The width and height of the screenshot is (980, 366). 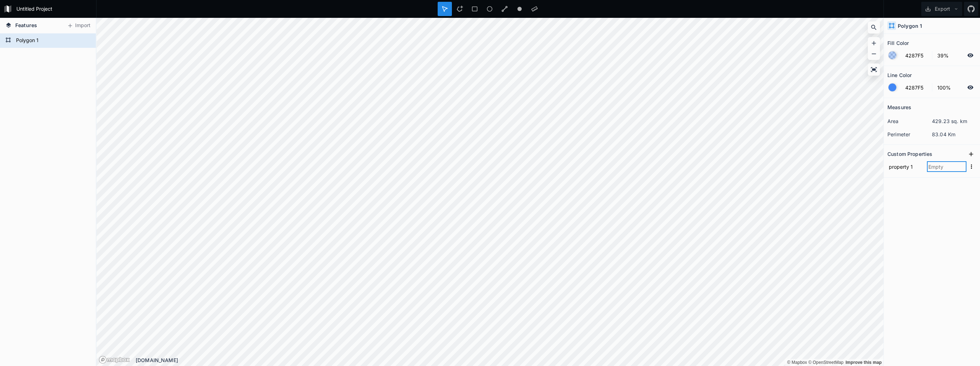 I want to click on h2: Line Color, so click(x=900, y=75).